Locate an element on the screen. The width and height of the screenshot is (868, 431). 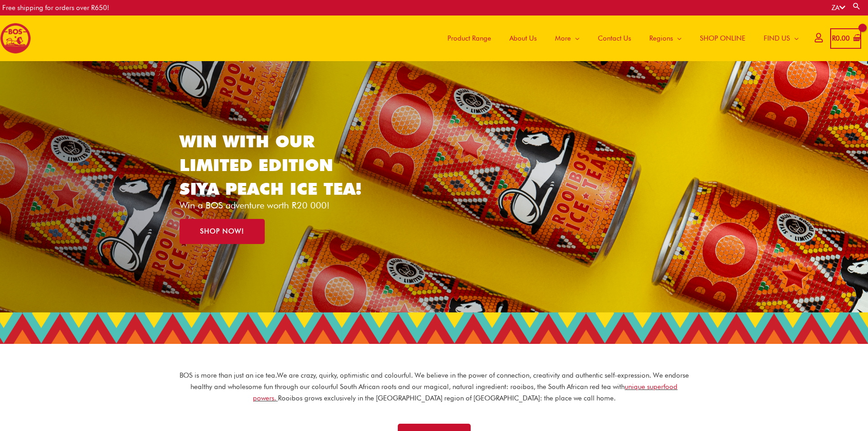
a: Regions is located at coordinates (666, 38).